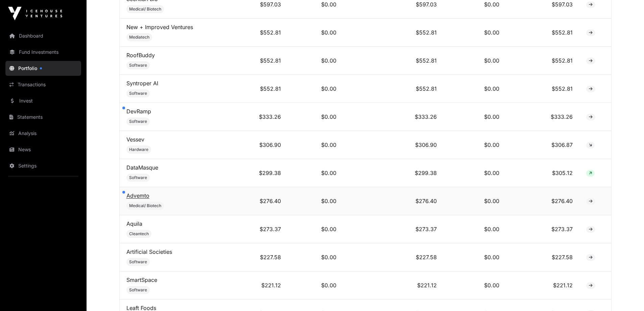 This screenshot has height=311, width=644. What do you see at coordinates (43, 149) in the screenshot?
I see `a: News` at bounding box center [43, 149].